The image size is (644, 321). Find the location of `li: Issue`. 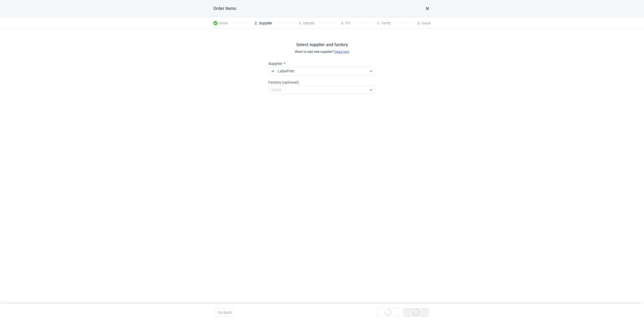

li: Issue is located at coordinates (422, 23).